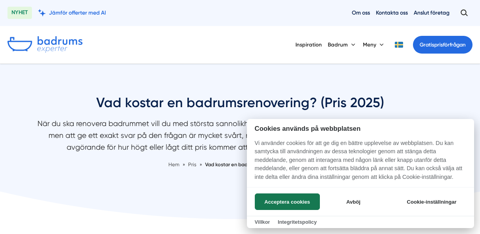 This screenshot has height=234, width=480. I want to click on h2: Cookies används på webbplatsen, so click(360, 129).